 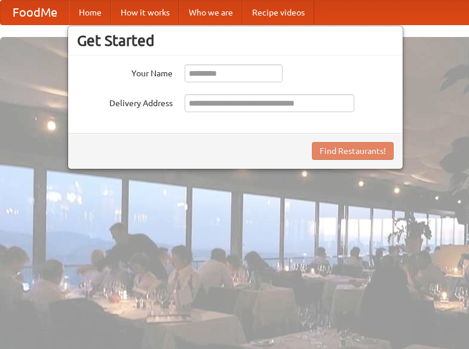 What do you see at coordinates (235, 41) in the screenshot?
I see `h3: Get Started` at bounding box center [235, 41].